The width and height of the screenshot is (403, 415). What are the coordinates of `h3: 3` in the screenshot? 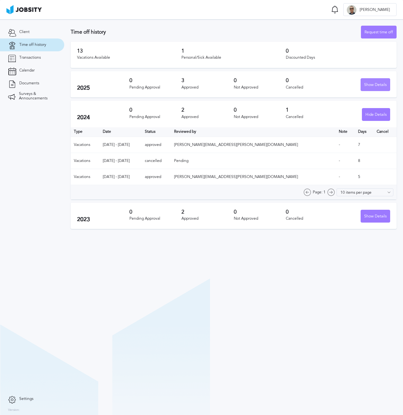 It's located at (207, 81).